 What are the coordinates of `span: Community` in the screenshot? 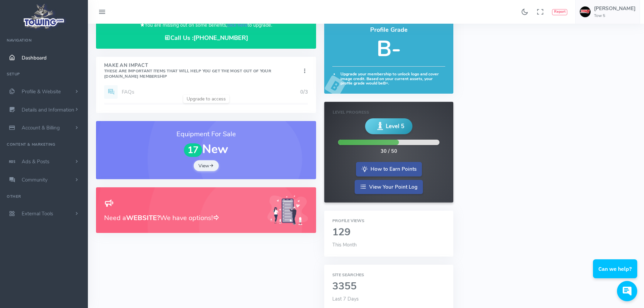 It's located at (34, 180).